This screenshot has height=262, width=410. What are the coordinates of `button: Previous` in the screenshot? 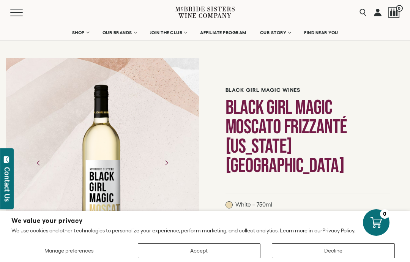 It's located at (39, 163).